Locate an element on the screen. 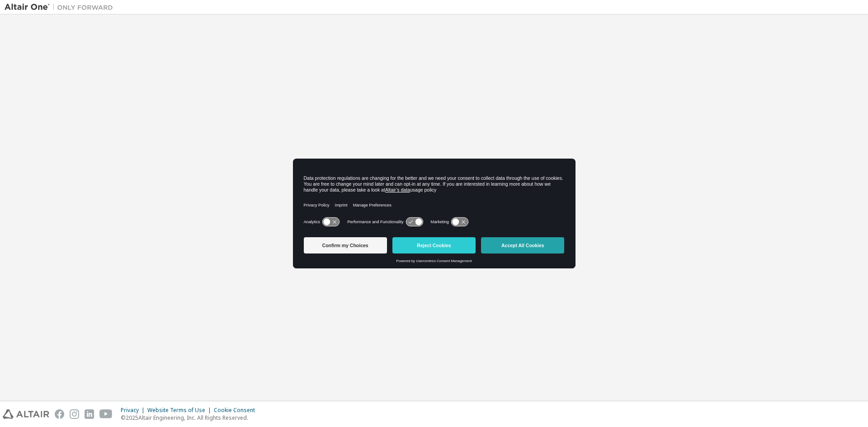  img: youtube.svg is located at coordinates (106, 414).